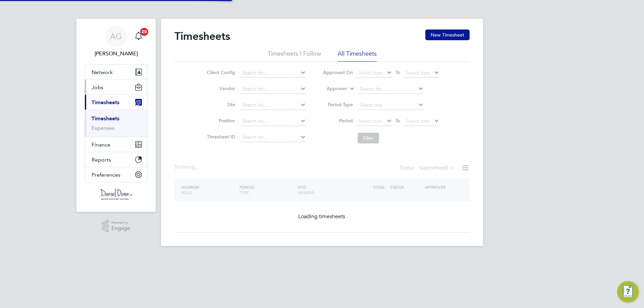 This screenshot has width=644, height=308. What do you see at coordinates (437, 168) in the screenshot?
I see `label: Submitted` at bounding box center [437, 168].